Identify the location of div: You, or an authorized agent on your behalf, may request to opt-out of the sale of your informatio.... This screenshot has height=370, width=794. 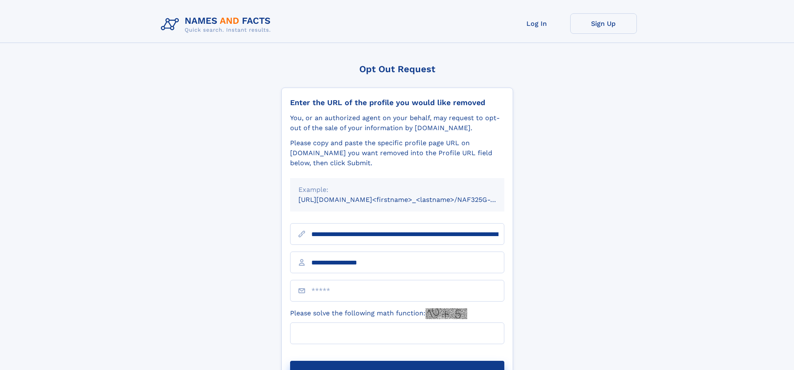
(397, 123).